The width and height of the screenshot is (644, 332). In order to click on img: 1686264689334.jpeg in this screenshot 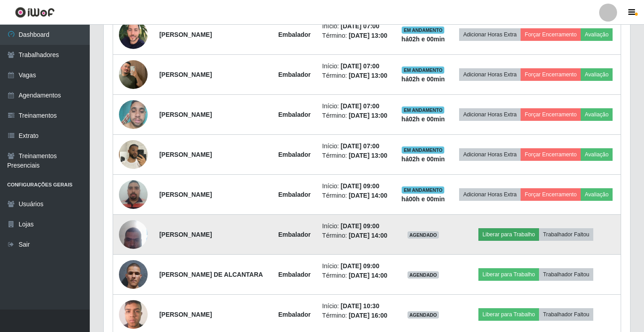, I will do `click(133, 194)`.